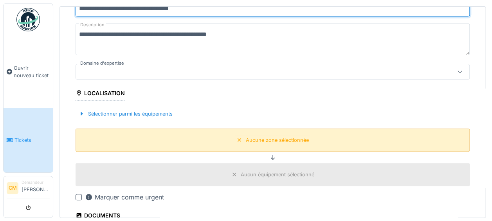  What do you see at coordinates (13, 188) in the screenshot?
I see `li: CM` at bounding box center [13, 188].